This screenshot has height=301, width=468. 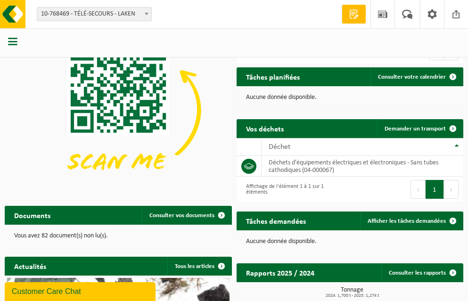 What do you see at coordinates (451, 189) in the screenshot?
I see `button: Next` at bounding box center [451, 189].